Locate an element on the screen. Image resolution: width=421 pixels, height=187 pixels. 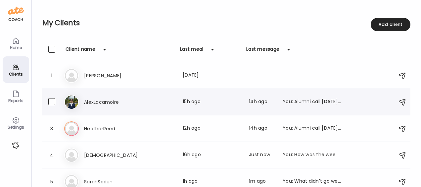
h3: SarahSoden is located at coordinates (113, 181).